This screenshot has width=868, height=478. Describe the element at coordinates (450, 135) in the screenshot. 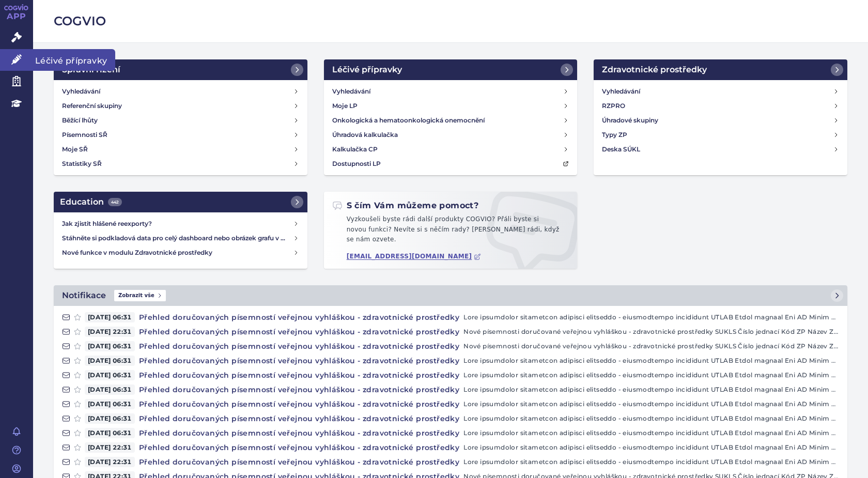

I see `a: Úhradová kalkulačka` at that location.